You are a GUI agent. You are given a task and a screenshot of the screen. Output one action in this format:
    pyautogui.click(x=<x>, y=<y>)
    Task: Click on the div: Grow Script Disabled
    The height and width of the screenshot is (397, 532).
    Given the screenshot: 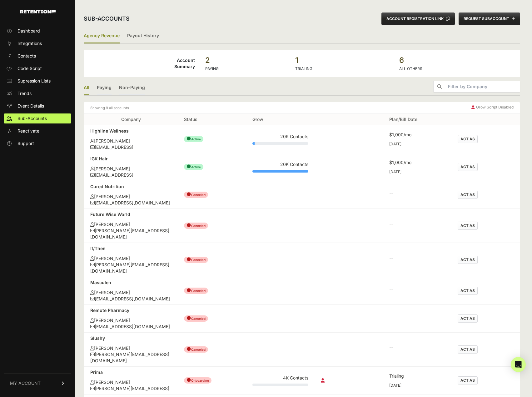 What is the action you would take?
    pyautogui.click(x=492, y=108)
    